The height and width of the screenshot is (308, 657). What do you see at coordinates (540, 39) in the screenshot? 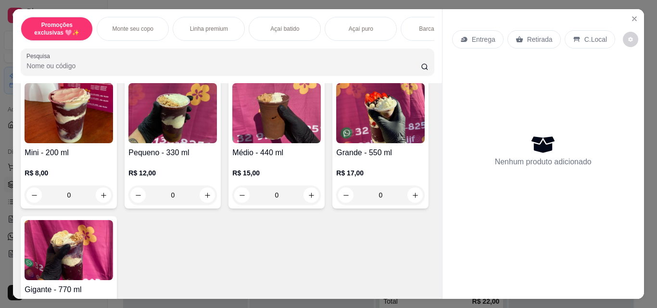
I see `p: Retirada` at bounding box center [540, 39].